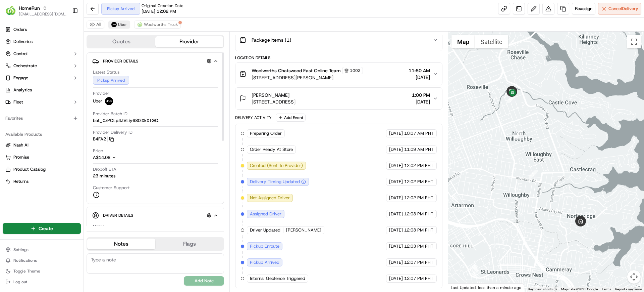  Describe the element at coordinates (42, 54) in the screenshot. I see `button: Control` at that location.